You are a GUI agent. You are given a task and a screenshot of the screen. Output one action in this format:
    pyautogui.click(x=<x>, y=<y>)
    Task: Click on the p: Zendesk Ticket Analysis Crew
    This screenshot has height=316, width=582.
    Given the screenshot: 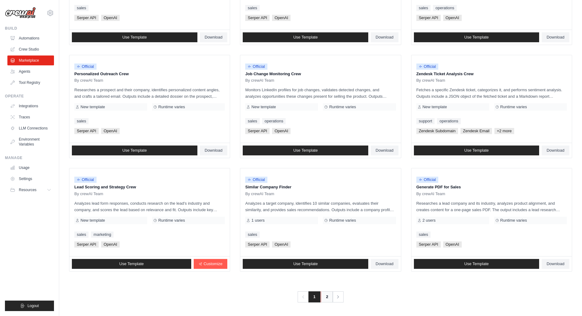 What is the action you would take?
    pyautogui.click(x=492, y=74)
    